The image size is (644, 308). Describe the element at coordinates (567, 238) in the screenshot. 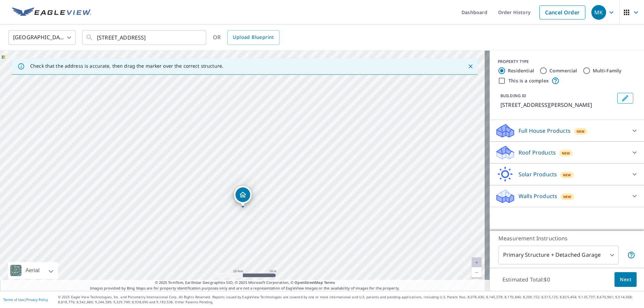

I see `p: Measurement Instructions` at that location.